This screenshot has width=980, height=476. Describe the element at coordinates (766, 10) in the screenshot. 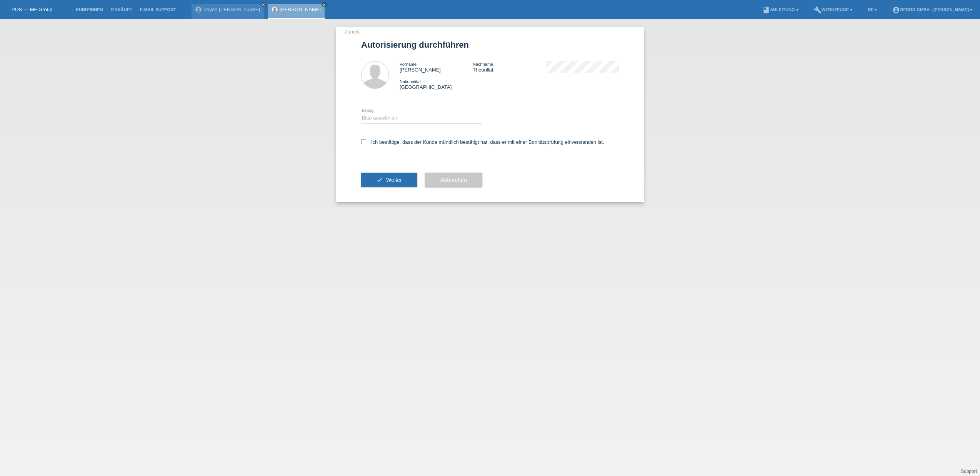

I see `i: book` at that location.